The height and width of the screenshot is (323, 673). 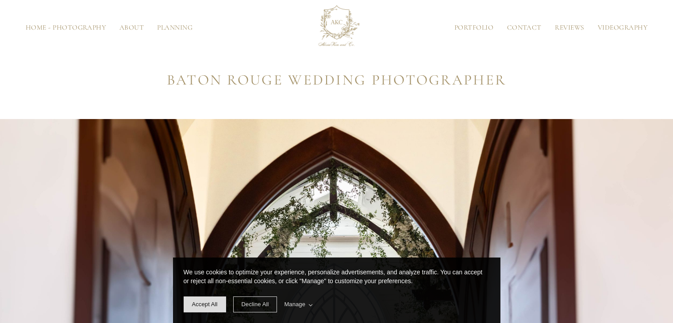 What do you see at coordinates (569, 27) in the screenshot?
I see `a: Reviews` at bounding box center [569, 27].